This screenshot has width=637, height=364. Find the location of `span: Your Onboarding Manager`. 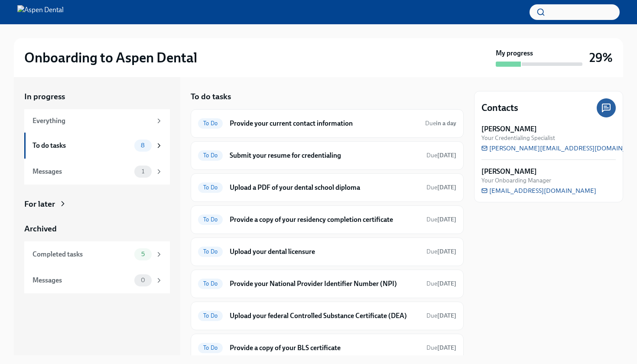

span: Your Onboarding Manager is located at coordinates (517, 181).